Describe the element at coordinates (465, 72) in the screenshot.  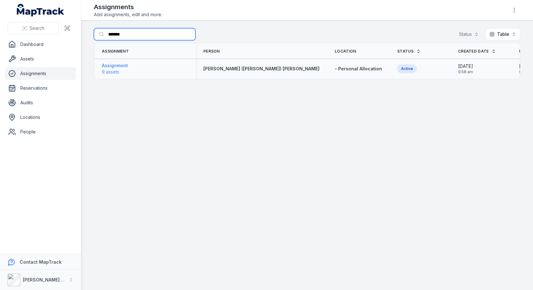
I see `span: 9:58 am` at that location.